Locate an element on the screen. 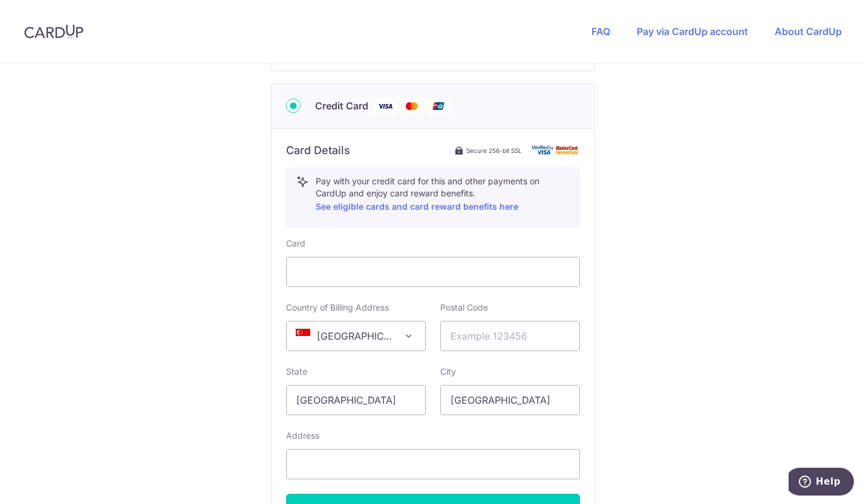  a: FAQ is located at coordinates (600, 31).